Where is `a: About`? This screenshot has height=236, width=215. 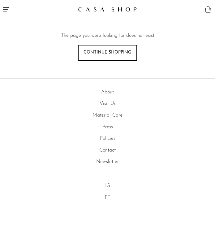
a: About is located at coordinates (108, 92).